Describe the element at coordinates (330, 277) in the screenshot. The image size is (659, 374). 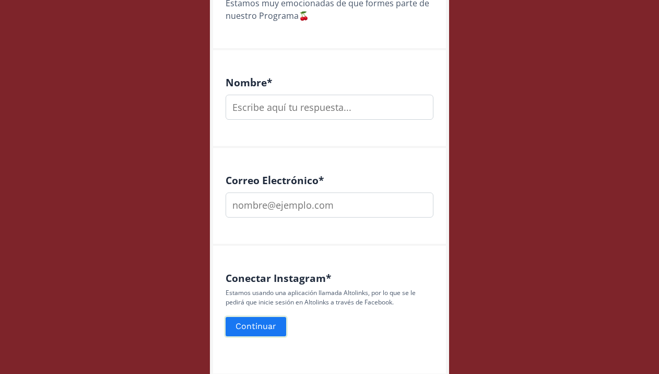
I see `h4: Conectar Instagram *` at that location.